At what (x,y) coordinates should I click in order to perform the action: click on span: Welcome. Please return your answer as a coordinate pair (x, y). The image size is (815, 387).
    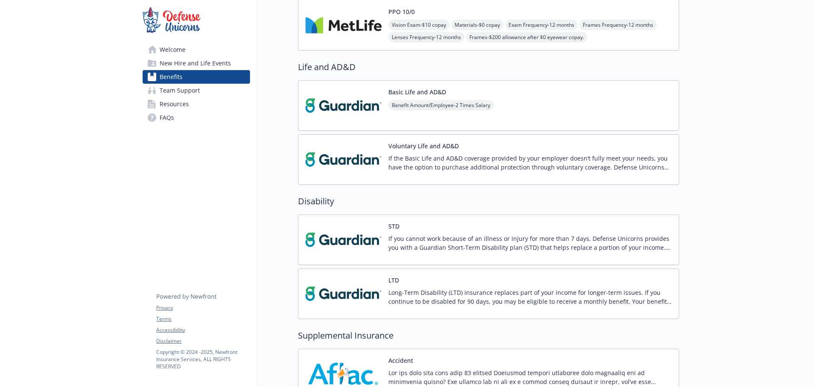
    Looking at the image, I should click on (172, 50).